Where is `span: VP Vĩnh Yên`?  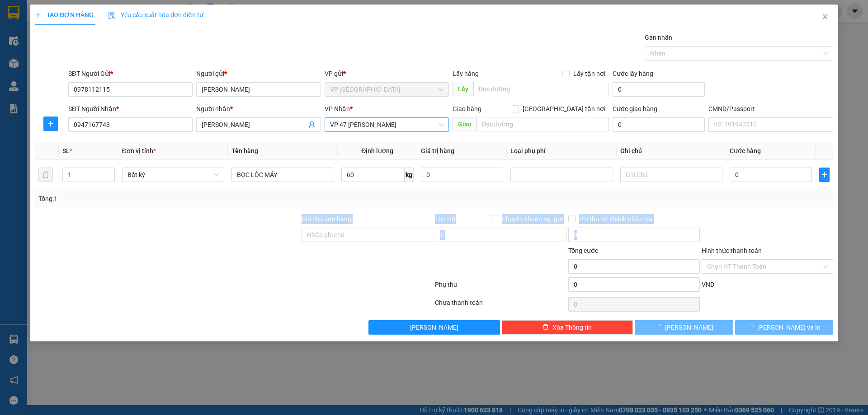 span: VP Vĩnh Yên is located at coordinates (387, 89).